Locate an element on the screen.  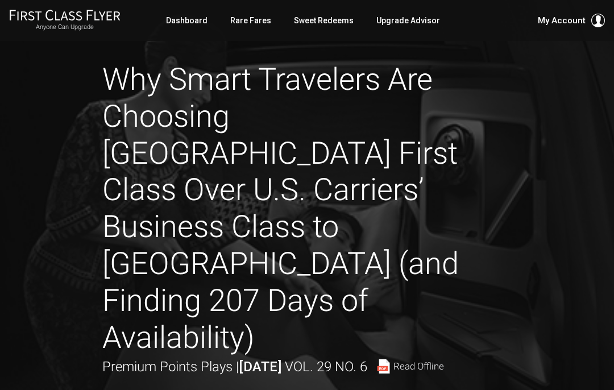
a: Sweet Redeems is located at coordinates (324, 20).